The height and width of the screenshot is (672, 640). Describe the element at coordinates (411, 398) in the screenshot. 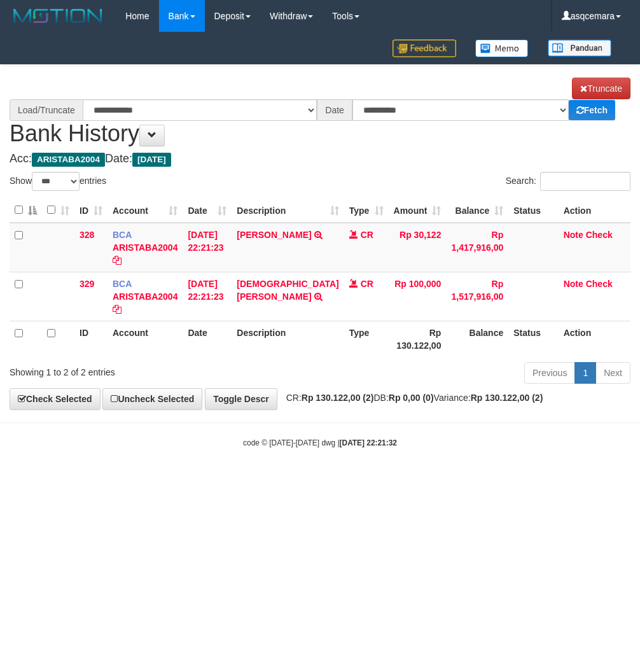

I see `span: CR: DB: Variance:` at that location.